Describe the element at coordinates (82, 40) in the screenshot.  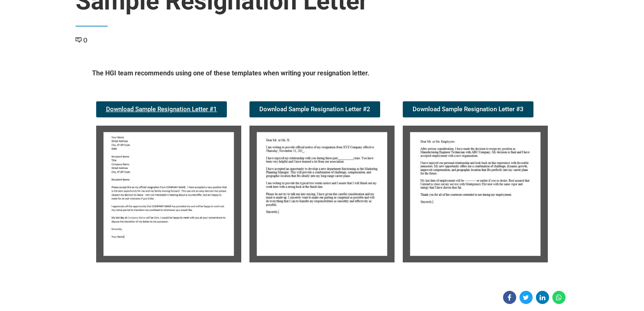
I see `a: 0` at that location.